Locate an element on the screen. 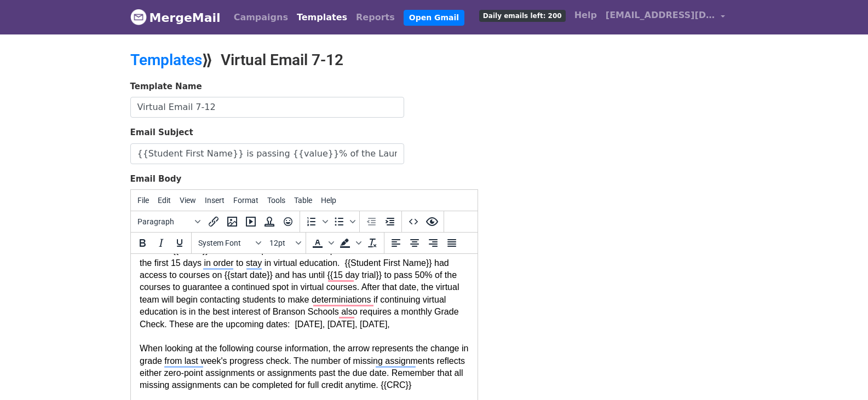 Image resolution: width=868 pixels, height=400 pixels. div: Bullet list is located at coordinates (343, 222).